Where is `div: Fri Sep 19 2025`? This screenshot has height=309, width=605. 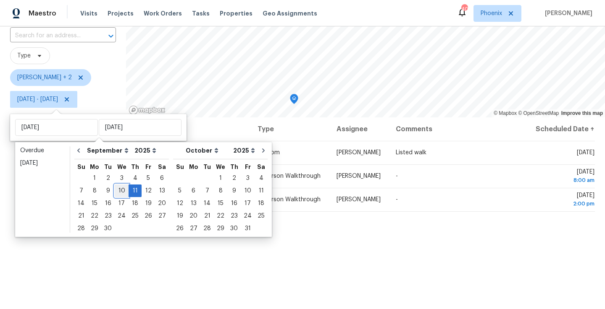
div: Fri Sep 19 2025 is located at coordinates (148, 204).